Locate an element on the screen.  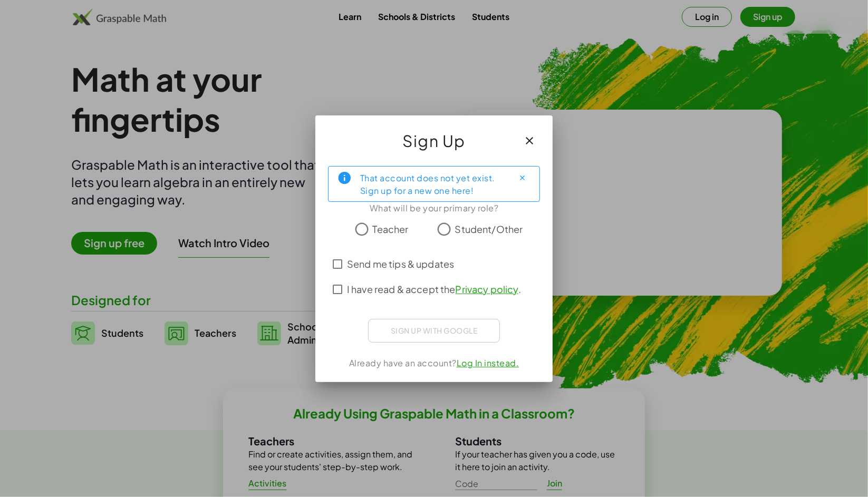
span: Student/Other is located at coordinates (489, 229).